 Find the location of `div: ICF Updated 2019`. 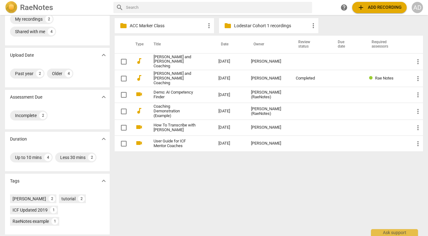

div: ICF Updated 2019 is located at coordinates (30, 210).